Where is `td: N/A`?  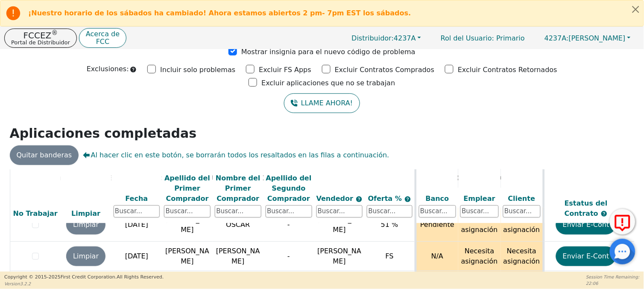 td: N/A is located at coordinates (437, 256).